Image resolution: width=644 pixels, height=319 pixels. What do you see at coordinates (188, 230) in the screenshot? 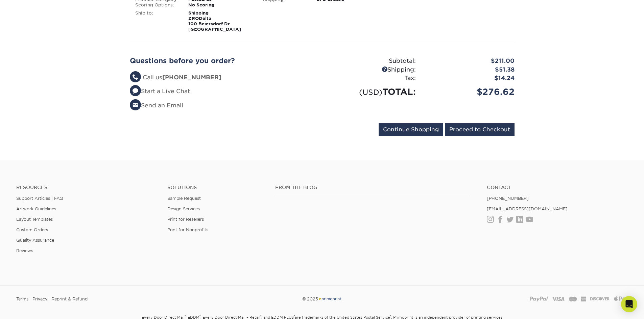
I see `a: Print for Nonprofits` at bounding box center [188, 230].